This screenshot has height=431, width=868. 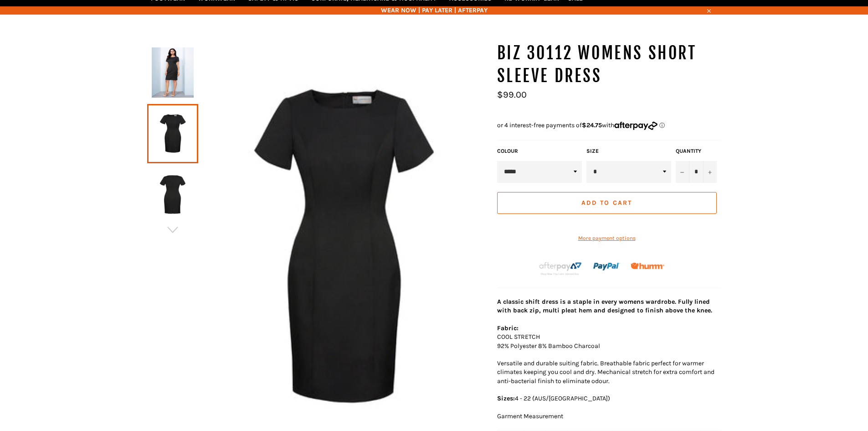 What do you see at coordinates (435, 10) in the screenshot?
I see `span: WEAR NOW | PAY LATER | AFTERPAY` at bounding box center [435, 10].